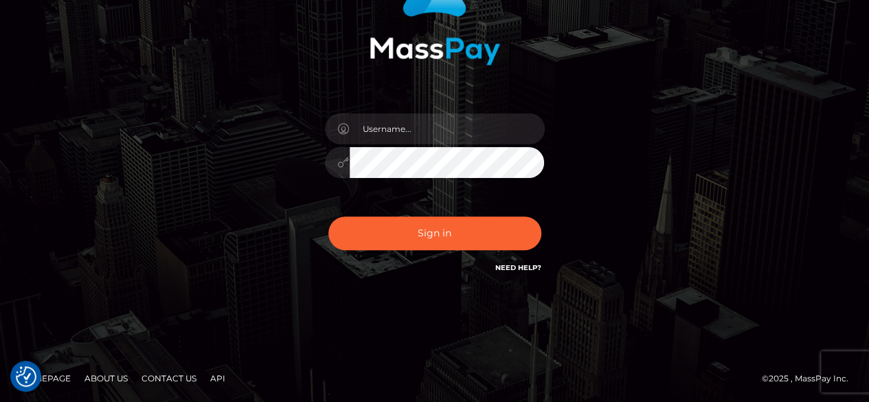 The image size is (869, 402). I want to click on div: © 2025 , MassPay Inc., so click(810, 379).